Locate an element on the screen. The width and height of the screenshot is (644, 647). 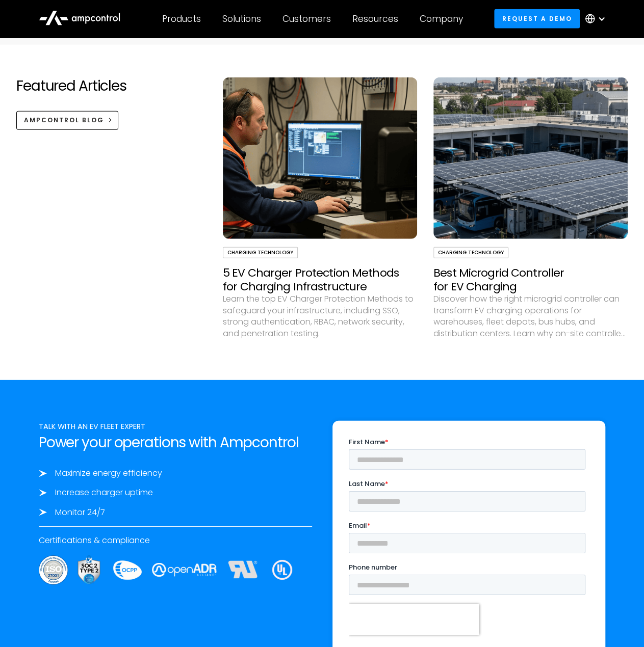
div: Maximize energy efficiency is located at coordinates (109, 474).